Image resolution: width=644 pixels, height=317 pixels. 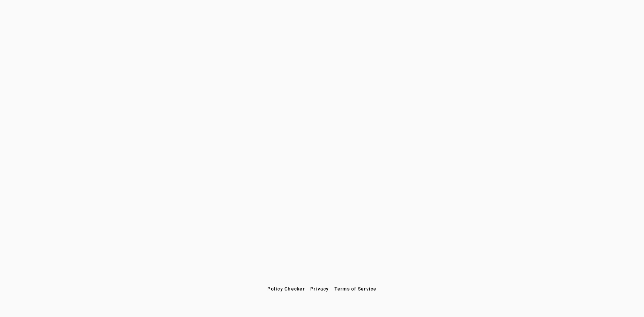 I want to click on button: Policy Checker, so click(x=286, y=289).